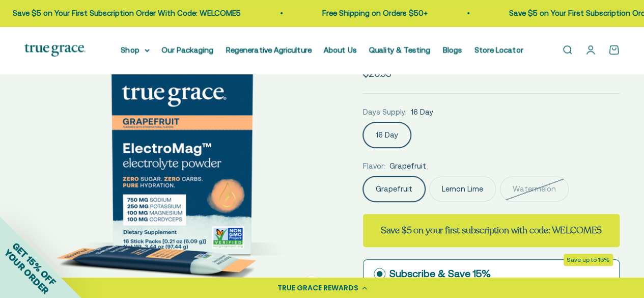  I want to click on a: Store Locator, so click(499, 49).